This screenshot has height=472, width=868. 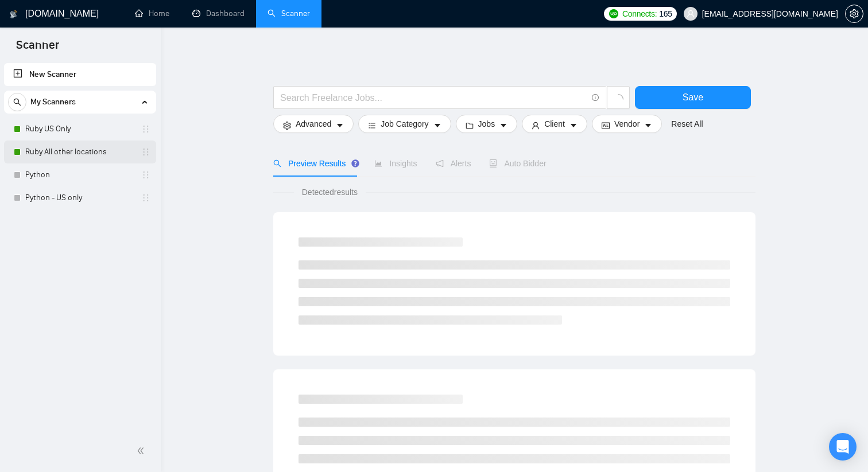 I want to click on button: setting, so click(x=854, y=14).